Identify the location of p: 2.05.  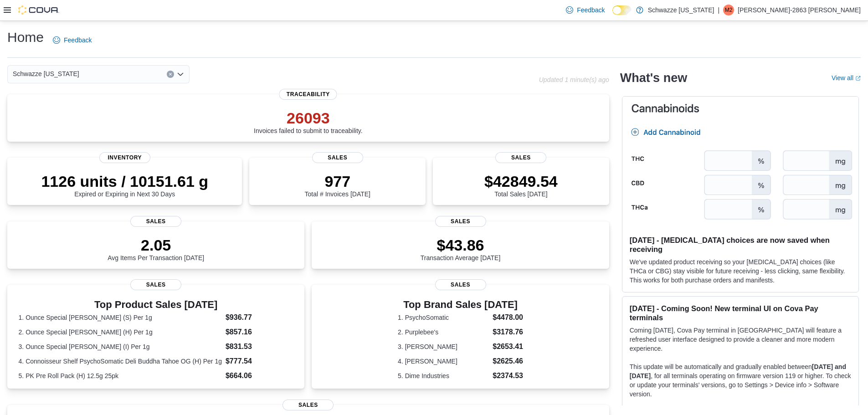
(156, 245).